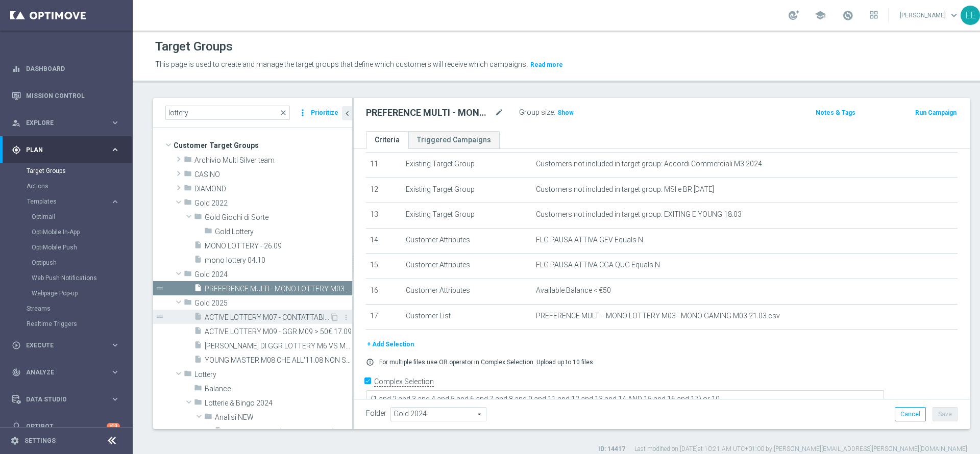  What do you see at coordinates (69, 294) in the screenshot?
I see `a: Webpage Pop-up` at bounding box center [69, 294].